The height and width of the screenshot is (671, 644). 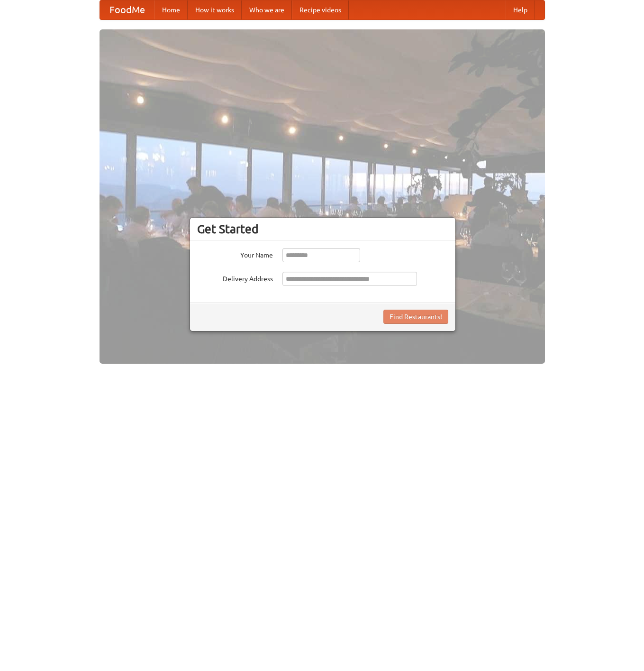 What do you see at coordinates (323, 229) in the screenshot?
I see `h3: Get Started` at bounding box center [323, 229].